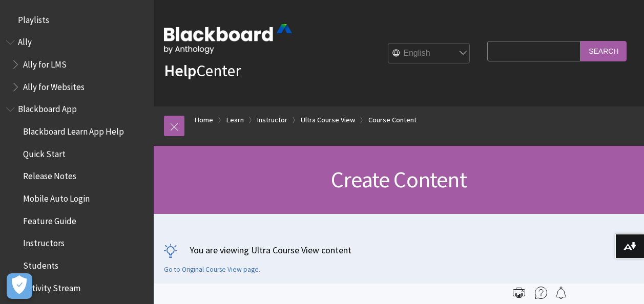 The height and width of the screenshot is (304, 644). What do you see at coordinates (519, 293) in the screenshot?
I see `img: Print` at bounding box center [519, 293].